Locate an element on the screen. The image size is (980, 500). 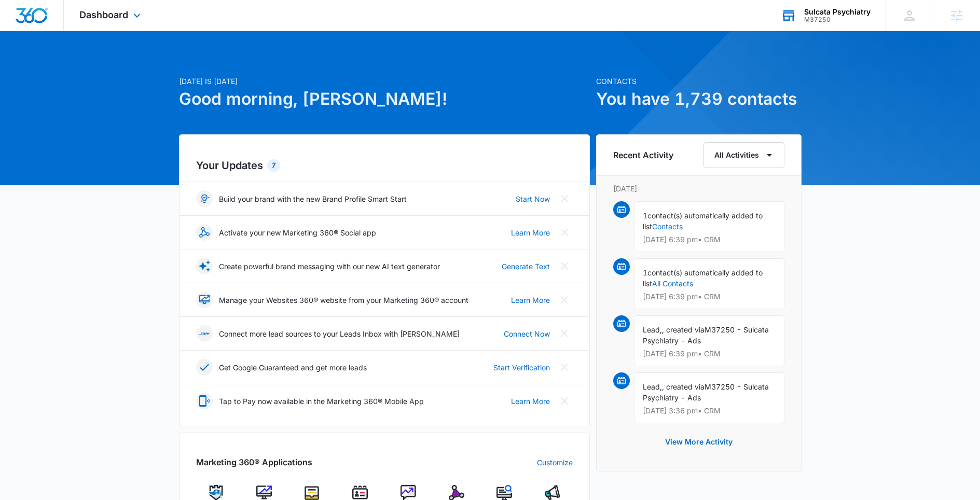
button: All Activities is located at coordinates (744, 155).